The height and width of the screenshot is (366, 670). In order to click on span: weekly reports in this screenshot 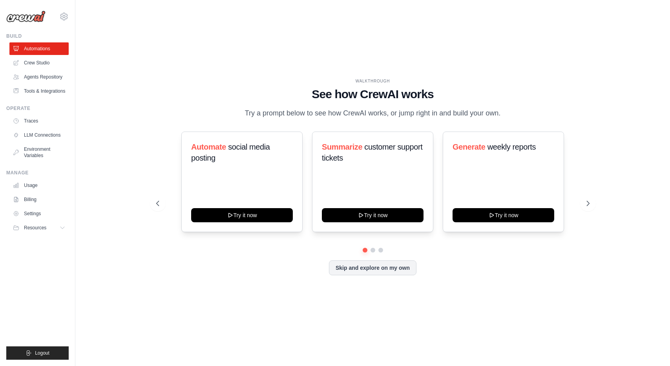, I will do `click(512, 147)`.